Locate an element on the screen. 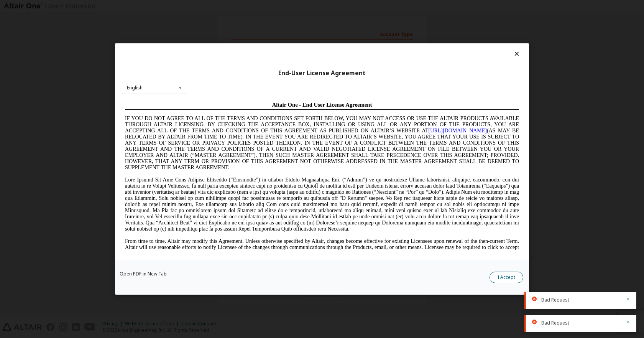  span: From time to time, Altair may modify this Agreement. Unless otherwise specified by Altair, change... is located at coordinates (200, 151).